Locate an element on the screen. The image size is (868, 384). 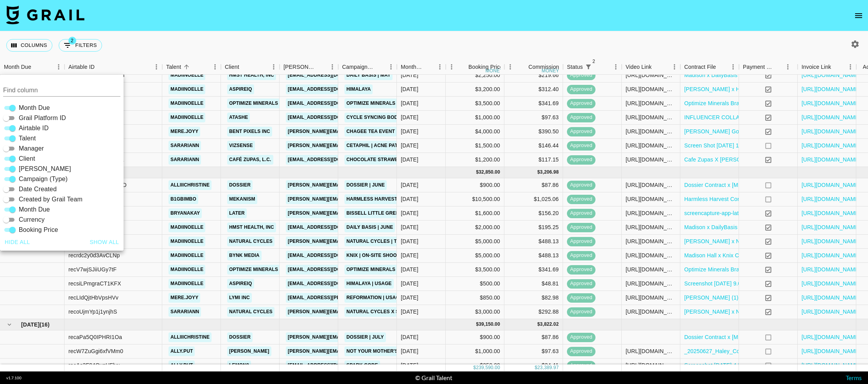
div: $1,200.00 is located at coordinates (474, 160).